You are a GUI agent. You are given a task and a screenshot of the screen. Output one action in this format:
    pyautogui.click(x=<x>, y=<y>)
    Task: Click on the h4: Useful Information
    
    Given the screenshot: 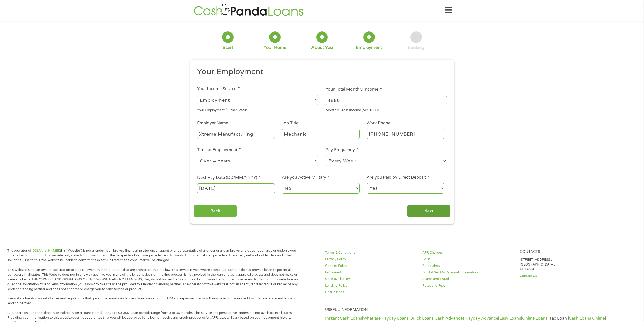 What is the action you would take?
    pyautogui.click(x=468, y=310)
    